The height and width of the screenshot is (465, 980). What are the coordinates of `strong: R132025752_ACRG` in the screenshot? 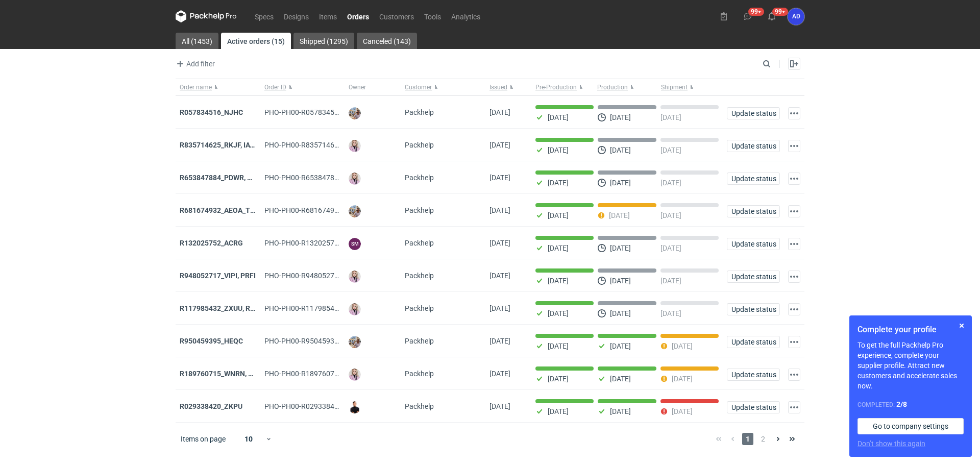 It's located at (211, 243).